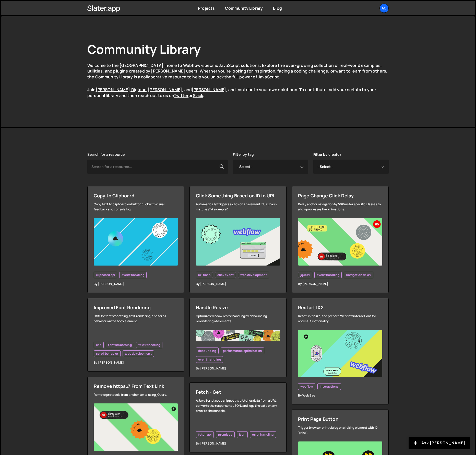  Describe the element at coordinates (238, 242) in the screenshot. I see `img: YT%20-%20Thumb%20(4).png` at that location.